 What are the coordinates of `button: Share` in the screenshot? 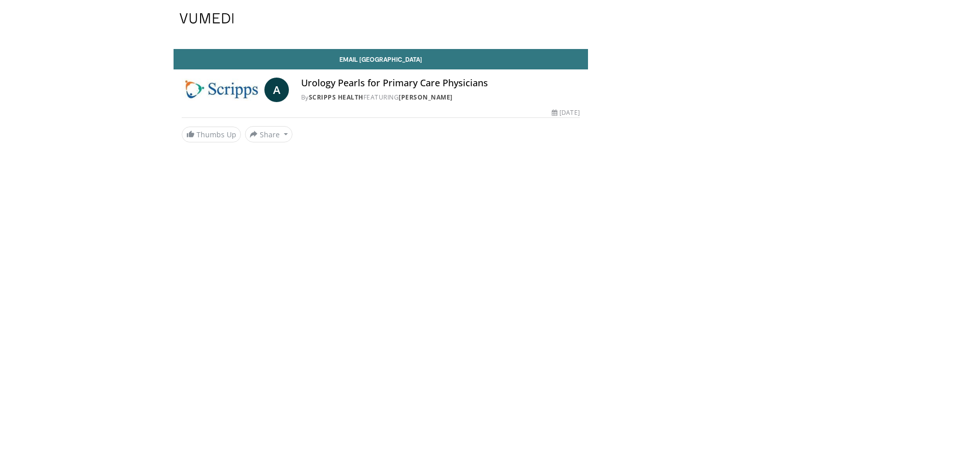 It's located at (268, 134).